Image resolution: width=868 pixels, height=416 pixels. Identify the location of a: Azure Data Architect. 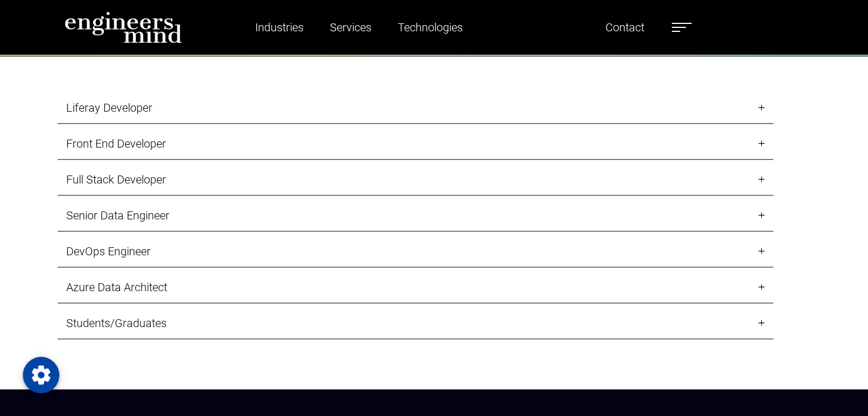
(415, 287).